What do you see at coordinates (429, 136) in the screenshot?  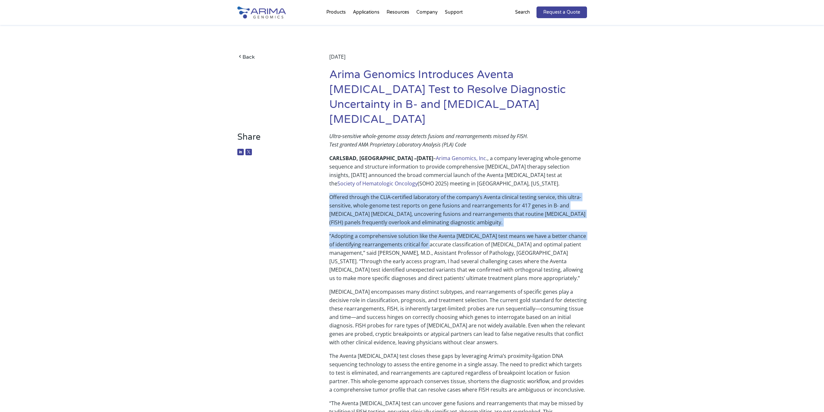 I see `em: Ultra-sensitive whole-genome assay detects fusions and rearrangements missed by FISH.` at bounding box center [429, 136].